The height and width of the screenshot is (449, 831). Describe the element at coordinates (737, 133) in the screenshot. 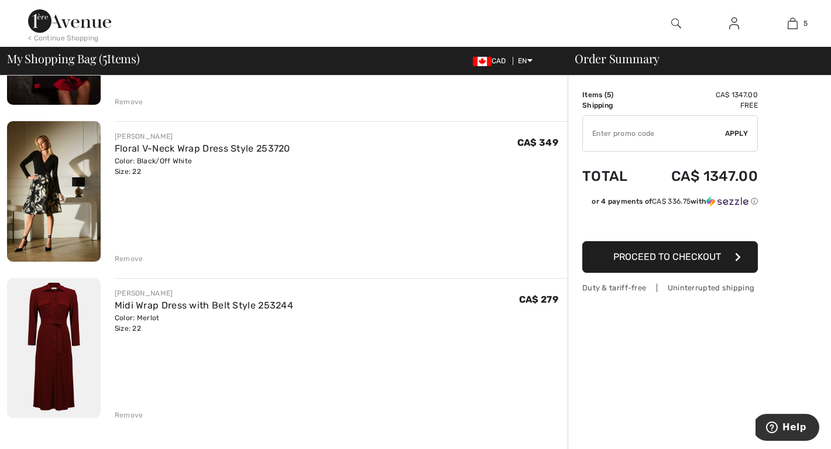

I see `span: Apply` at that location.